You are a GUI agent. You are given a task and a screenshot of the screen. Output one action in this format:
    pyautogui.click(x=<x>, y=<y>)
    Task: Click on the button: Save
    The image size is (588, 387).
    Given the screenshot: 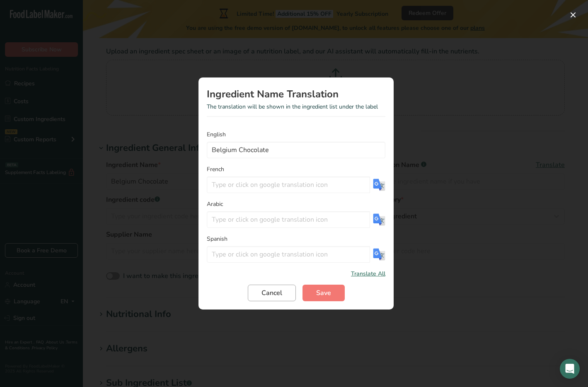 What is the action you would take?
    pyautogui.click(x=323, y=293)
    